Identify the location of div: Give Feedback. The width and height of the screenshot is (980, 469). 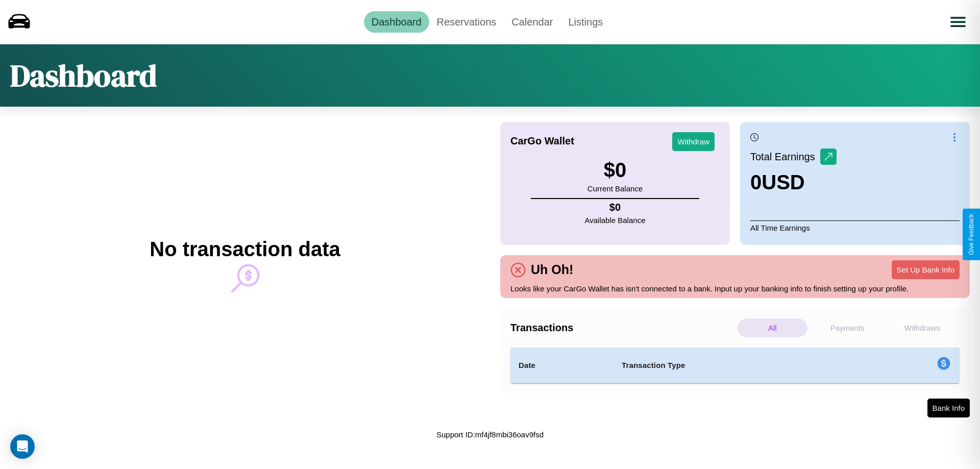
(971, 234).